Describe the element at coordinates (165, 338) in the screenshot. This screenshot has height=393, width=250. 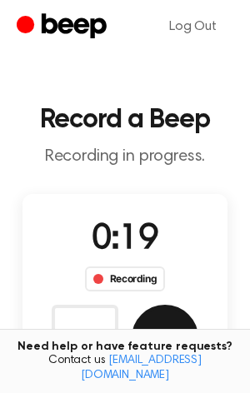
I see `button: Save Audio Record` at that location.